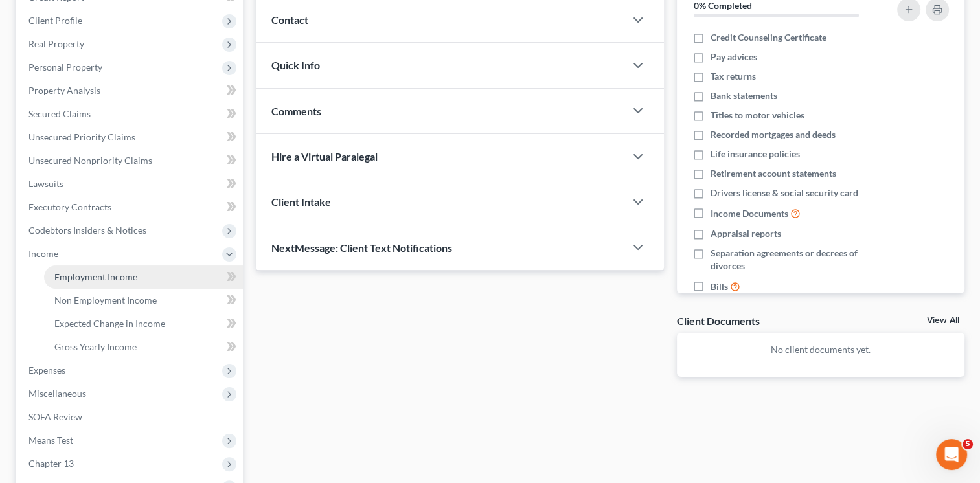 The image size is (980, 483). I want to click on span: Miscellaneous, so click(57, 393).